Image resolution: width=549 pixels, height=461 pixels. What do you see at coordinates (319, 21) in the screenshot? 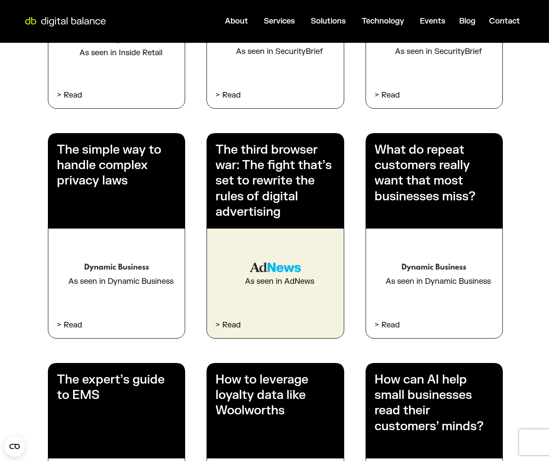
I see `div: Menu Toggle` at bounding box center [319, 21].